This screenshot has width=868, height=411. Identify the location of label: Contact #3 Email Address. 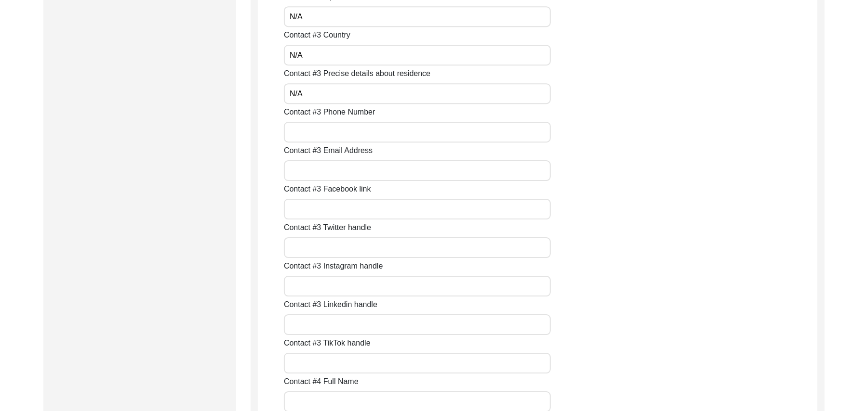
(328, 151).